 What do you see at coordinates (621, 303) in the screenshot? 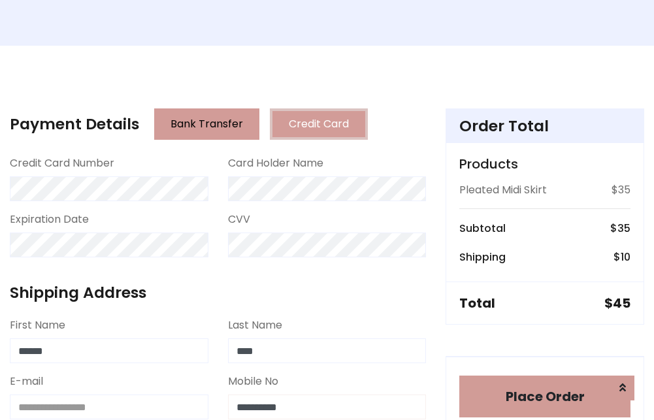
I see `span: 45` at bounding box center [621, 303].